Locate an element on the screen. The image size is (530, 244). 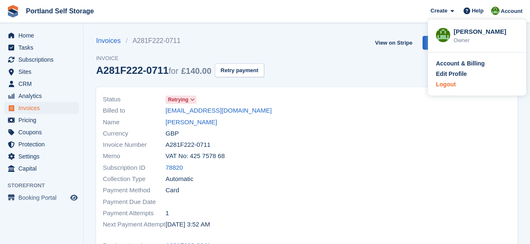
button: Retry payment is located at coordinates (239, 70).